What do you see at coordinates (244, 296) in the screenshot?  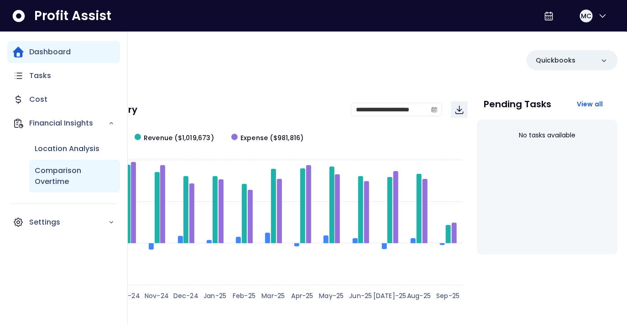 I see `text: Feb-25` at bounding box center [244, 296].